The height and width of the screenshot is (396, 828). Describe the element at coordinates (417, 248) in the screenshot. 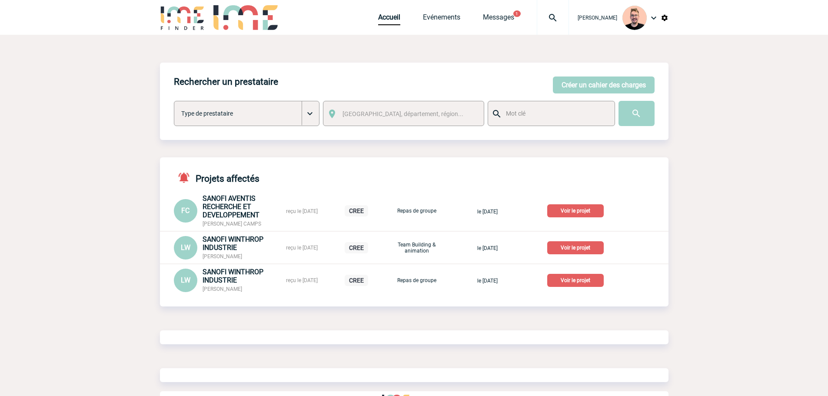

I see `p: Team Building & animation` at that location.